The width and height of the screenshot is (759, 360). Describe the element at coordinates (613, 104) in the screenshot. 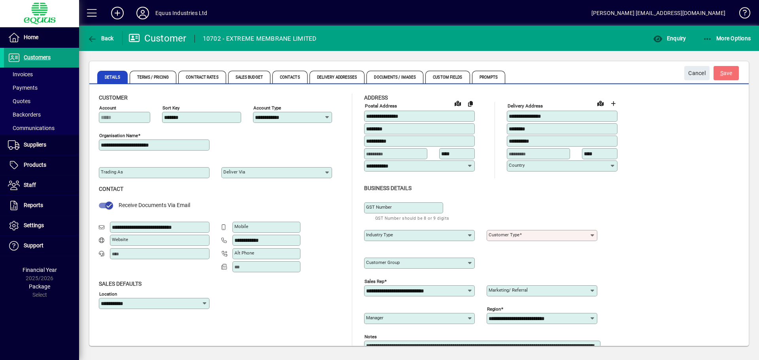

I see `button: Choose address` at that location.